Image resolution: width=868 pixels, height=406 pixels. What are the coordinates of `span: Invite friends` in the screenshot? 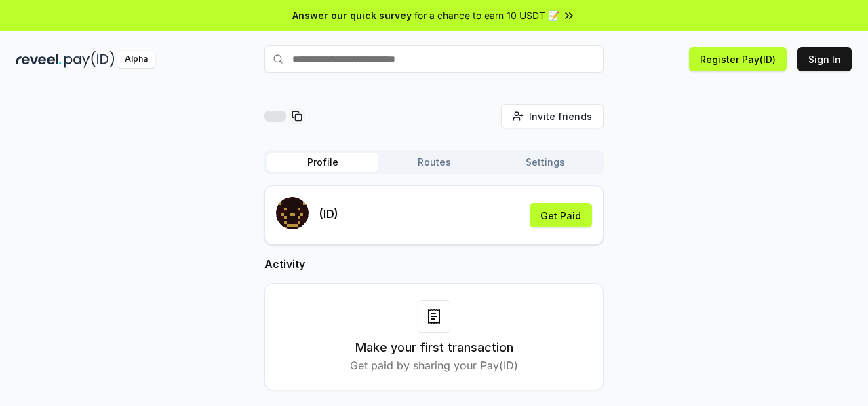 It's located at (561, 116).